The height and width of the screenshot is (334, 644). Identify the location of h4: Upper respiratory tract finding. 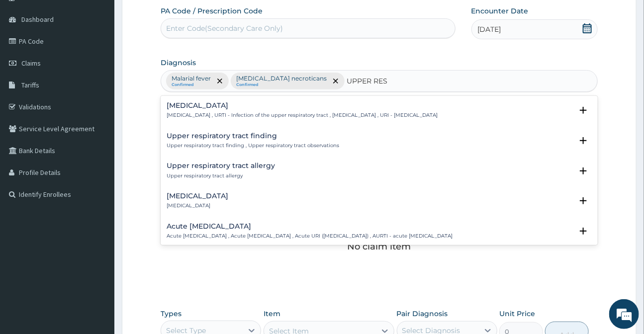
(252, 135).